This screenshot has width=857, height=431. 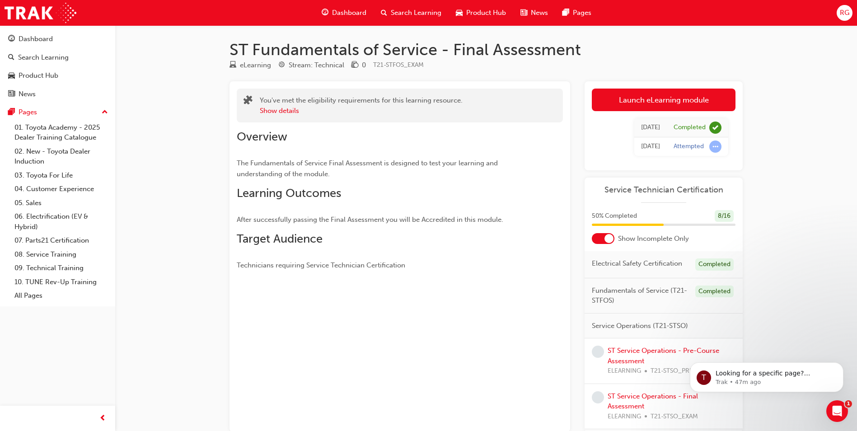 What do you see at coordinates (255, 65) in the screenshot?
I see `div: eLearning` at bounding box center [255, 65].